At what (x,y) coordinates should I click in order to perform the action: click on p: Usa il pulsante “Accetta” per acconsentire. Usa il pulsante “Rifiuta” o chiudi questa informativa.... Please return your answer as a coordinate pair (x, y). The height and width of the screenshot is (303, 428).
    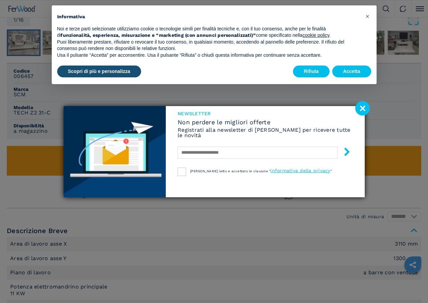
    Looking at the image, I should click on (209, 55).